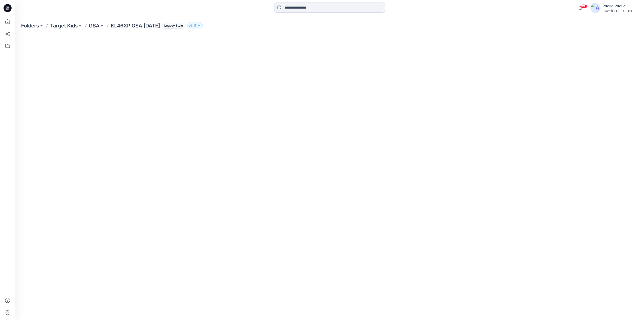 This screenshot has height=320, width=644. What do you see at coordinates (94, 26) in the screenshot?
I see `p: GSA` at bounding box center [94, 26].